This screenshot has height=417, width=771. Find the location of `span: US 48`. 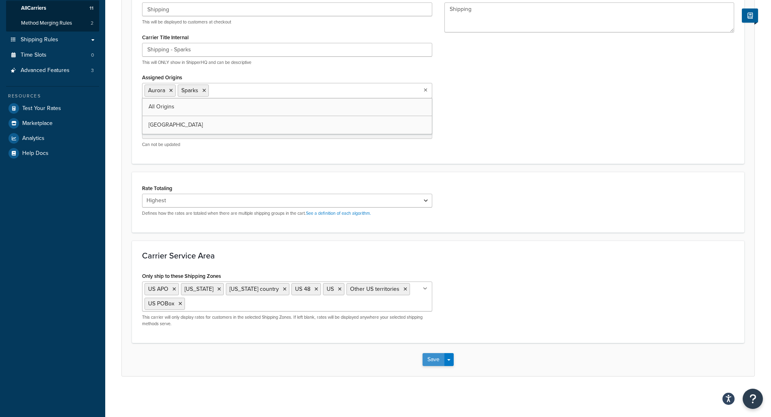

span: US 48 is located at coordinates (303, 289).